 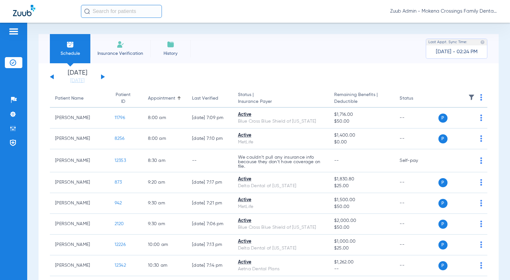 I want to click on div: Aetna Dental Plans, so click(x=281, y=269).